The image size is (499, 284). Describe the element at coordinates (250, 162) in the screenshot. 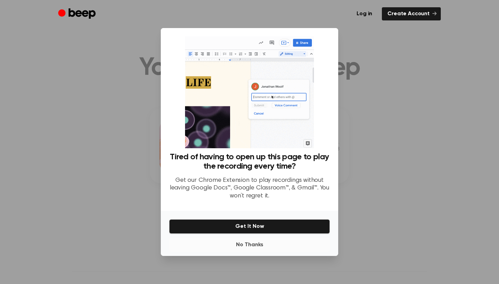

I see `h3: Tired of having to open up this page to play the recording every time?` at that location.